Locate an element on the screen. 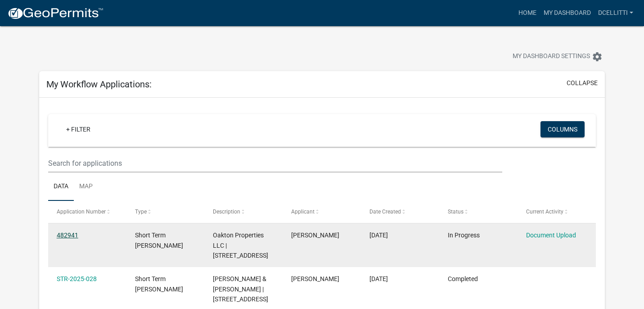 The height and width of the screenshot is (309, 644). a: 482941 is located at coordinates (67, 235).